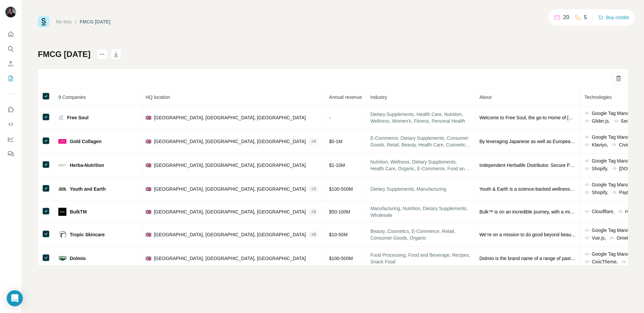 This screenshot has height=313, width=644. Describe the element at coordinates (11, 154) in the screenshot. I see `button: Feedback` at that location.